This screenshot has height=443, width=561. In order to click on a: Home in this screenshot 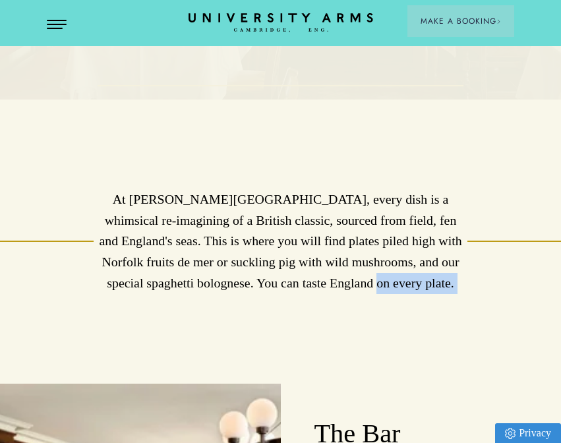, I will do `click(281, 23)`.